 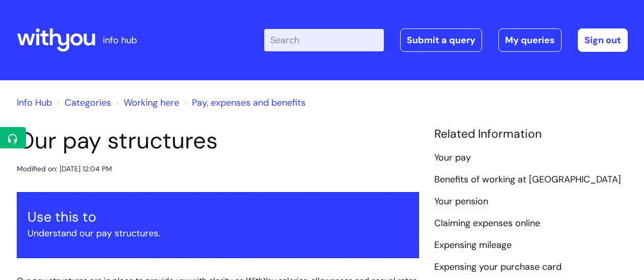 I want to click on p: Understand our pay structures., so click(x=218, y=233).